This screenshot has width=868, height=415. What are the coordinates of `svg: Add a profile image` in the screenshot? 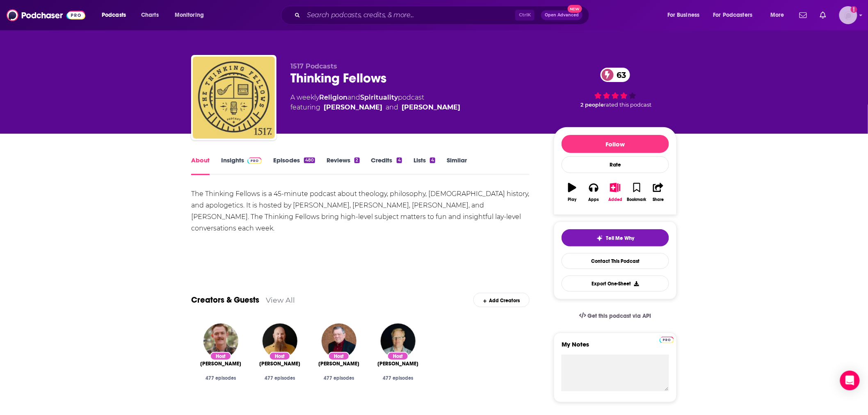 It's located at (854, 9).